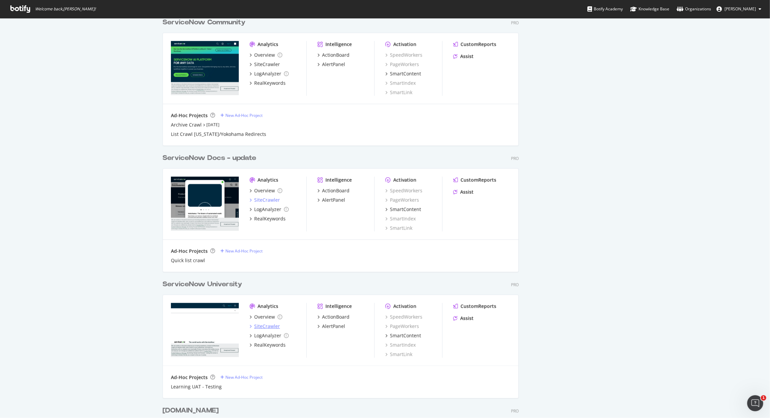 The width and height of the screenshot is (770, 418). What do you see at coordinates (16, 228) in the screenshot?
I see `span: Home` at bounding box center [16, 228].